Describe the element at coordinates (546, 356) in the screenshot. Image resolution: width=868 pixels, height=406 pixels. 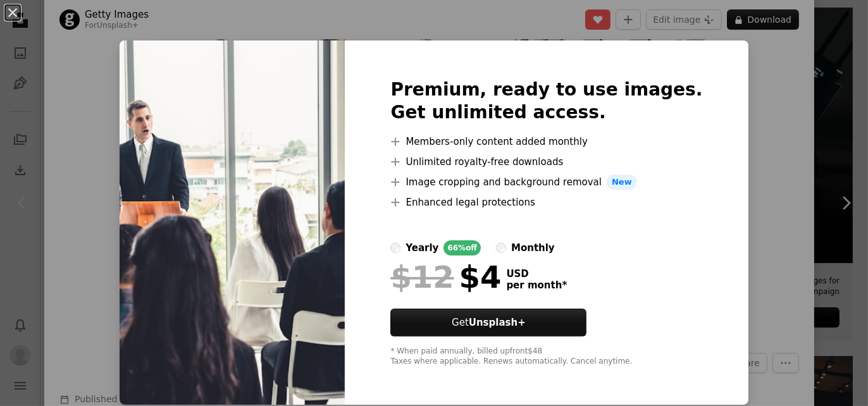
I see `div: * When paid annually, billed upfront $48 Taxes where applicable. Renews automatically. Cancel any...` at that location.